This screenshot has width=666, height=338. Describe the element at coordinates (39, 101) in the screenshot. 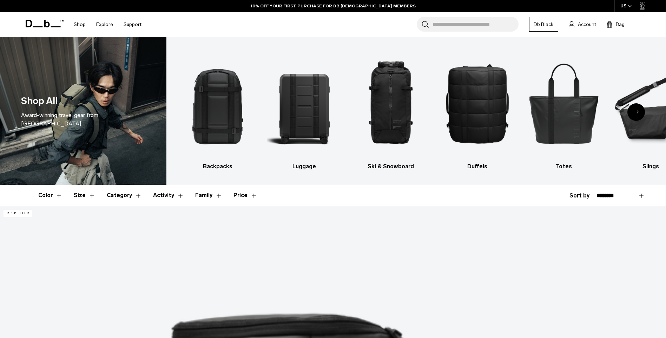

I see `h1: Shop All` at that location.